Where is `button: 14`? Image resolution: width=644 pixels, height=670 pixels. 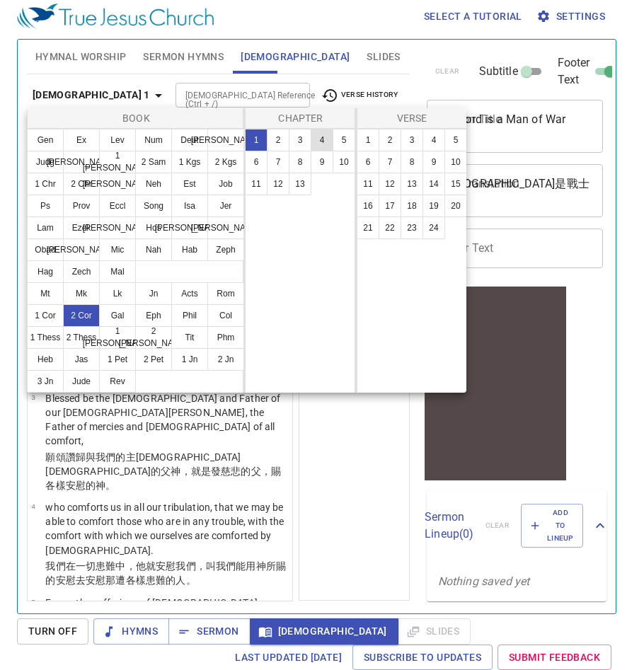 button: 14 is located at coordinates (434, 184).